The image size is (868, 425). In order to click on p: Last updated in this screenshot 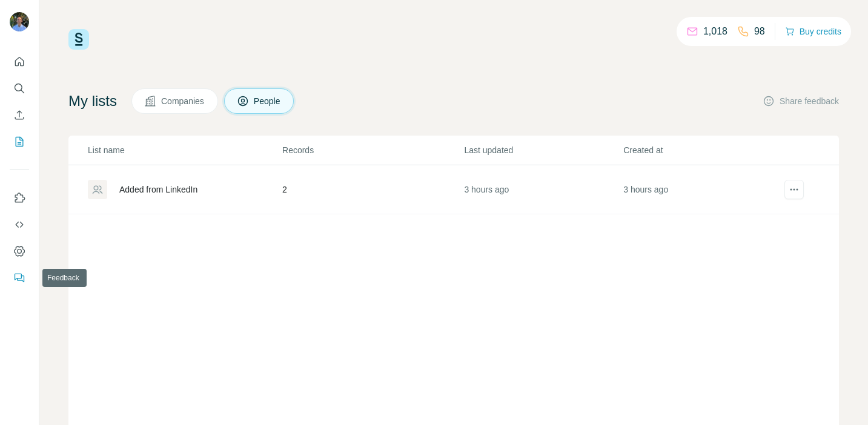, I will do `click(543, 150)`.